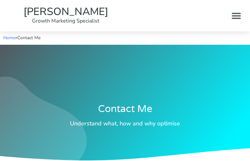  Describe the element at coordinates (66, 21) in the screenshot. I see `p: Growth Marketing Specialist` at that location.